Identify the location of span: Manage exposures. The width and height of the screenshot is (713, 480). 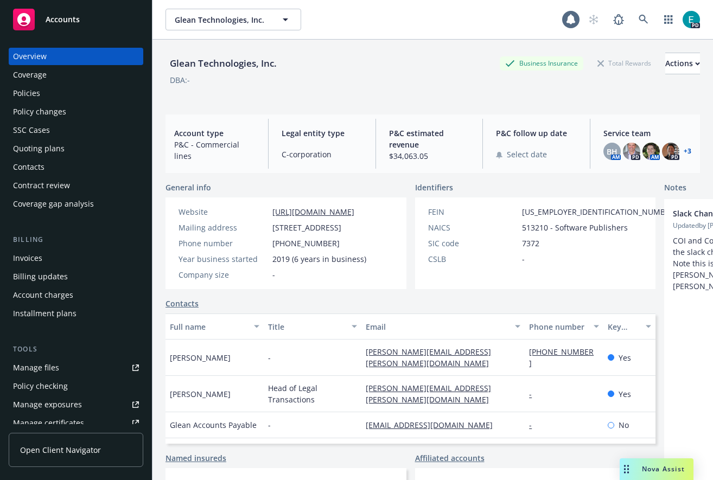
(76, 405).